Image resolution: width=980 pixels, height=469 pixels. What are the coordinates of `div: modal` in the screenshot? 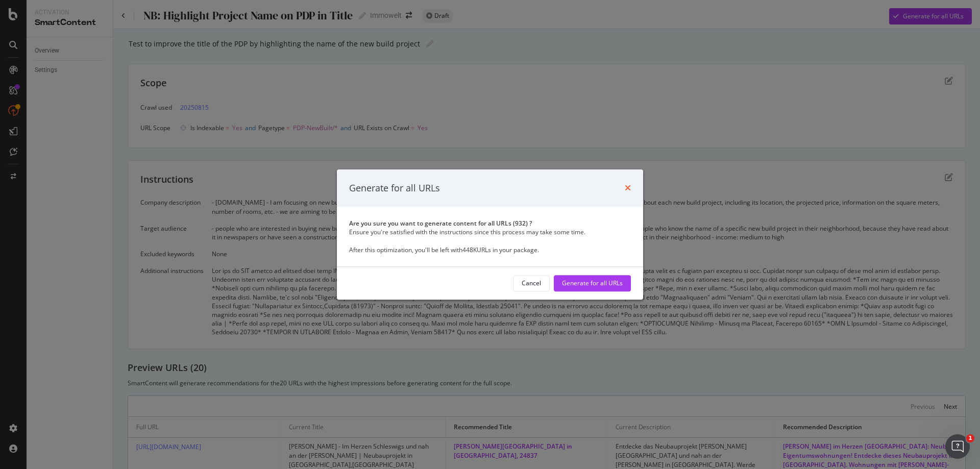 It's located at (490, 234).